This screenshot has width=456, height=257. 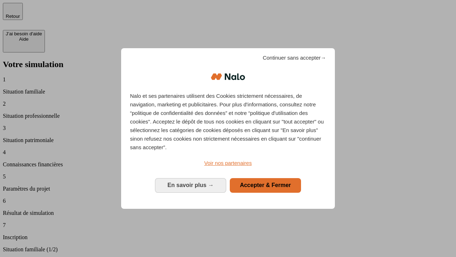 I want to click on button: En savoir plus: Configurer vos consentements, so click(x=191, y=185).